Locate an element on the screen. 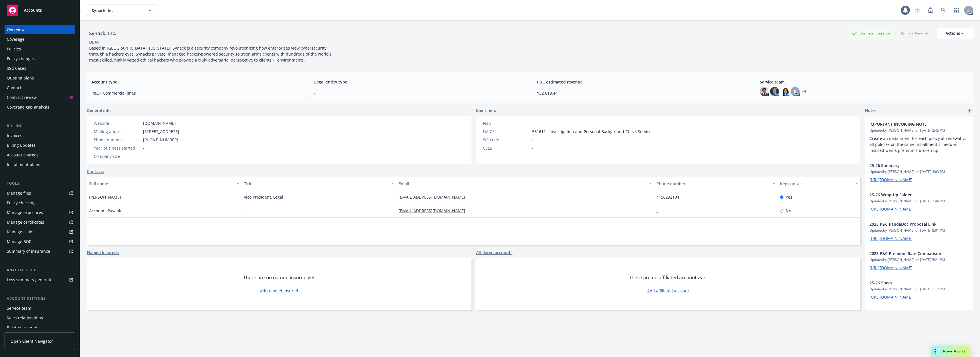 Image resolution: width=980 pixels, height=357 pixels. div: Invoices is located at coordinates (15, 136).